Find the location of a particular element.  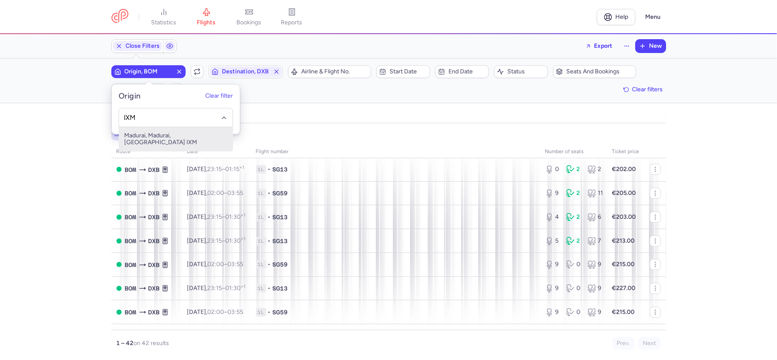

a: Help is located at coordinates (616, 17).